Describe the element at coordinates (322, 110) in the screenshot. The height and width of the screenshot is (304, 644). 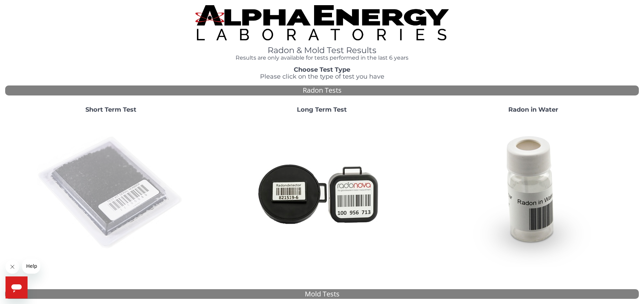
I see `strong: Long Term Test` at that location.